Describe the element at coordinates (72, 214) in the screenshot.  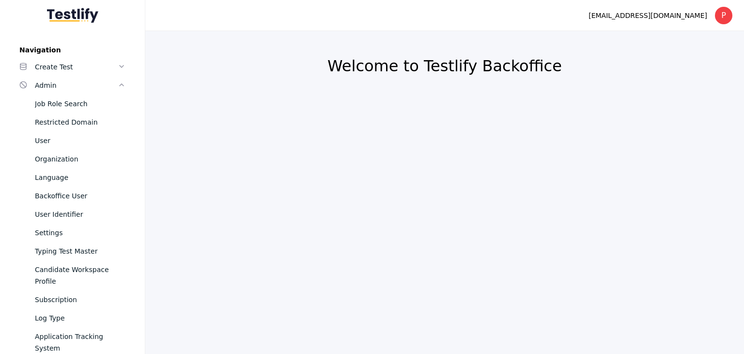
I see `a: User Identifier` at that location.